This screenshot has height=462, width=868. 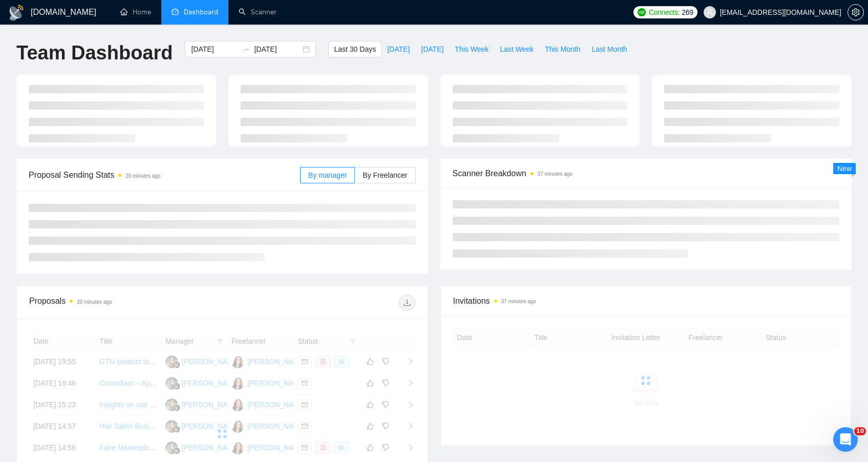 What do you see at coordinates (164, 175) in the screenshot?
I see `span: Proposal Sending Stats` at bounding box center [164, 175].